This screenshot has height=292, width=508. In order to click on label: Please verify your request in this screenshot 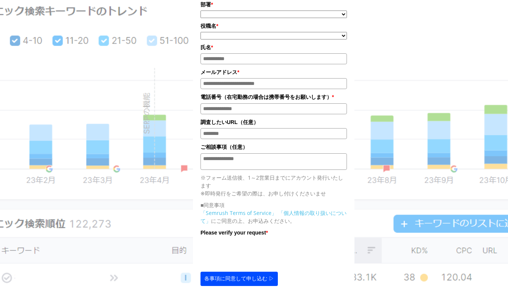, I will do `click(274, 232)`.